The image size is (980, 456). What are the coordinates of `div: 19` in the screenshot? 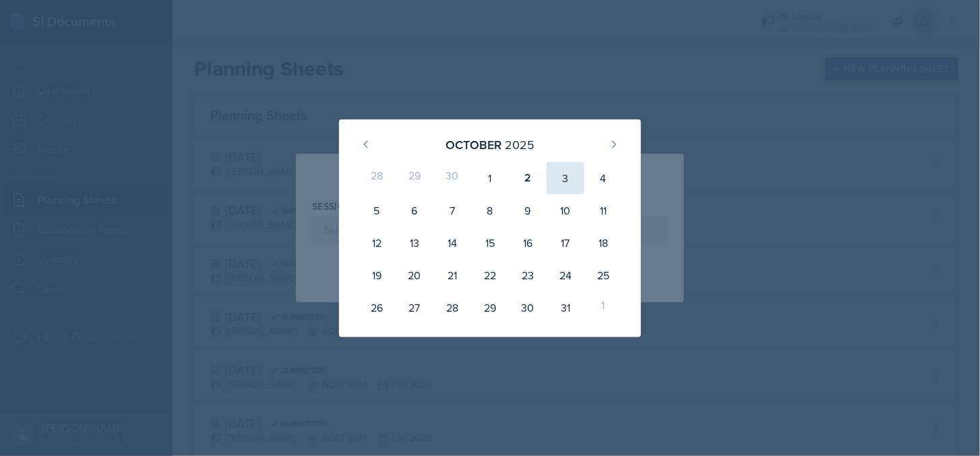 It's located at (377, 275).